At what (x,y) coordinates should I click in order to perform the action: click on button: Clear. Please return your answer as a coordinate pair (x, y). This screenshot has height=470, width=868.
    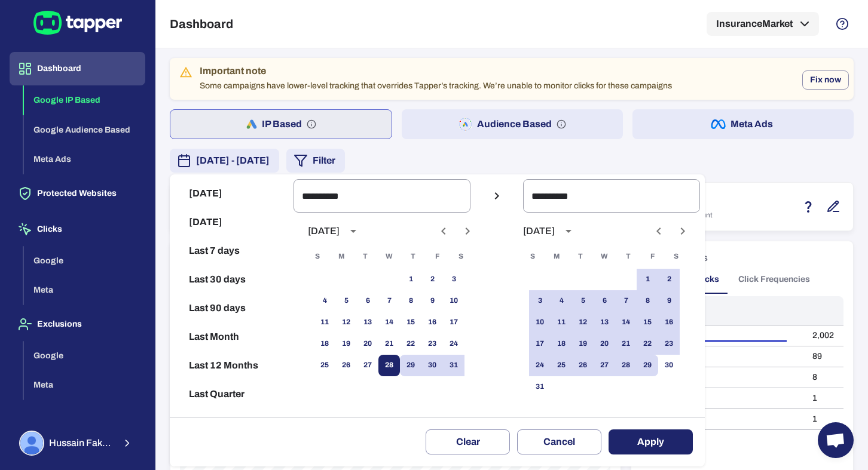
    Looking at the image, I should click on (468, 442).